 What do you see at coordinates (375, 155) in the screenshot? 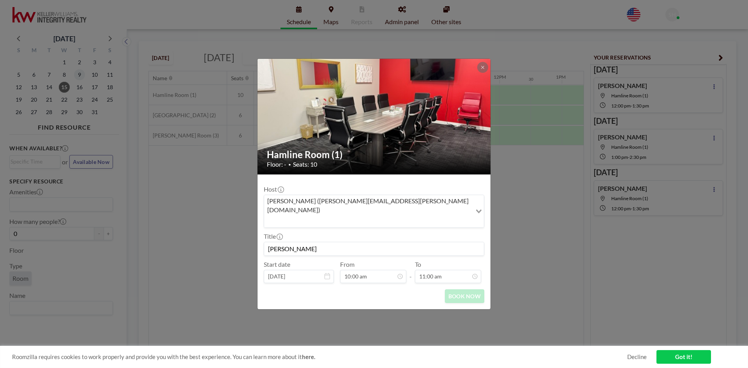
I see `h2: Hamline Room (1)` at bounding box center [375, 155].